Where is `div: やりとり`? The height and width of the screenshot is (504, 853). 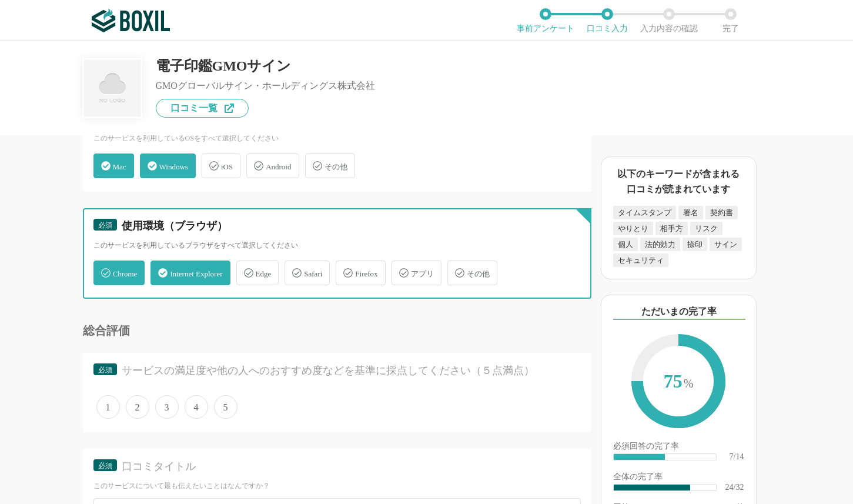
div: やりとり is located at coordinates (633, 228).